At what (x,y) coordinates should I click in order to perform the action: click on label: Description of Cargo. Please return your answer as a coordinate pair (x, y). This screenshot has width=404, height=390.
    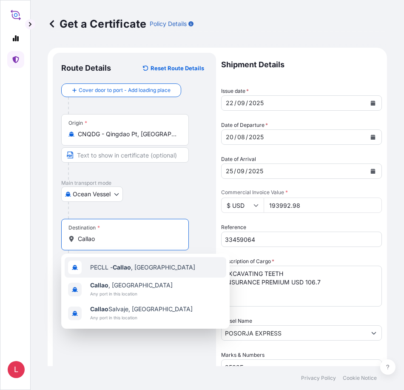
    Looking at the image, I should click on (248, 261).